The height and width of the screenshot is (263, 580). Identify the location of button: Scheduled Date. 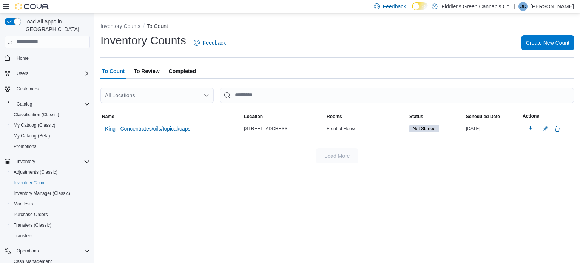
(493, 116).